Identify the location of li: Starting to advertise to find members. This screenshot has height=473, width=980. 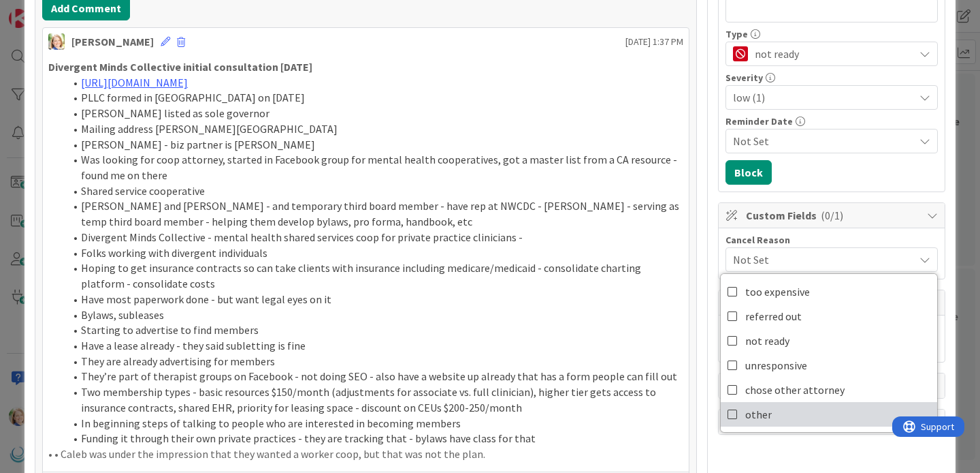
(374, 330).